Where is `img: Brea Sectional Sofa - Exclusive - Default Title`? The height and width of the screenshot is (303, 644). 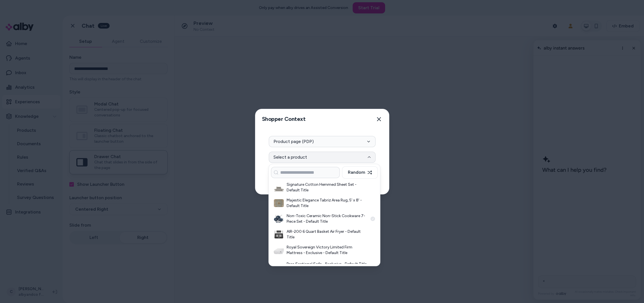
img: Brea Sectional Sofa - Exclusive - Default Title is located at coordinates (279, 264).